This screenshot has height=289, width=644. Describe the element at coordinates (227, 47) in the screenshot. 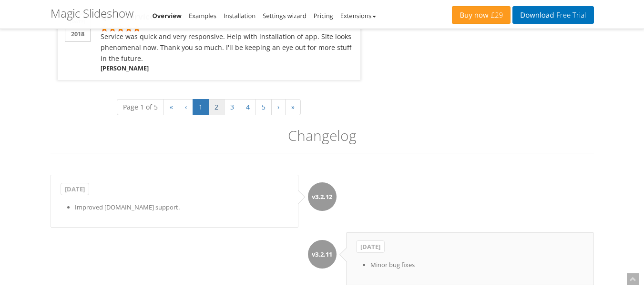

I see `div: Service was quick and very responsive. Help with installation of app. Site looks phenomenal now. ...` at that location.